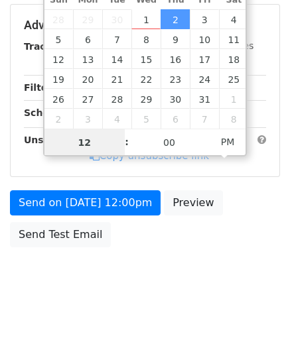 This screenshot has height=356, width=290. Describe the element at coordinates (169, 143) in the screenshot. I see `input: Minute` at that location.